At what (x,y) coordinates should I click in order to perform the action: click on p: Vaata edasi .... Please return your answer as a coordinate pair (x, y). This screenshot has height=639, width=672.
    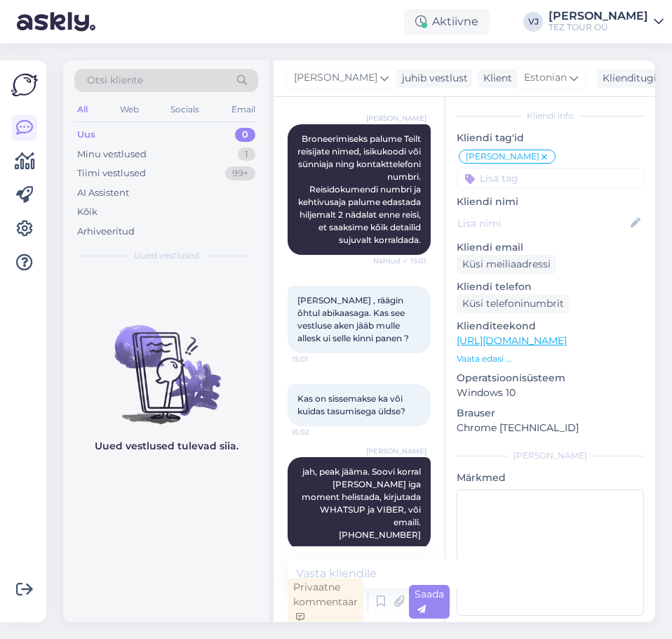
    Looking at the image, I should click on (550, 359).